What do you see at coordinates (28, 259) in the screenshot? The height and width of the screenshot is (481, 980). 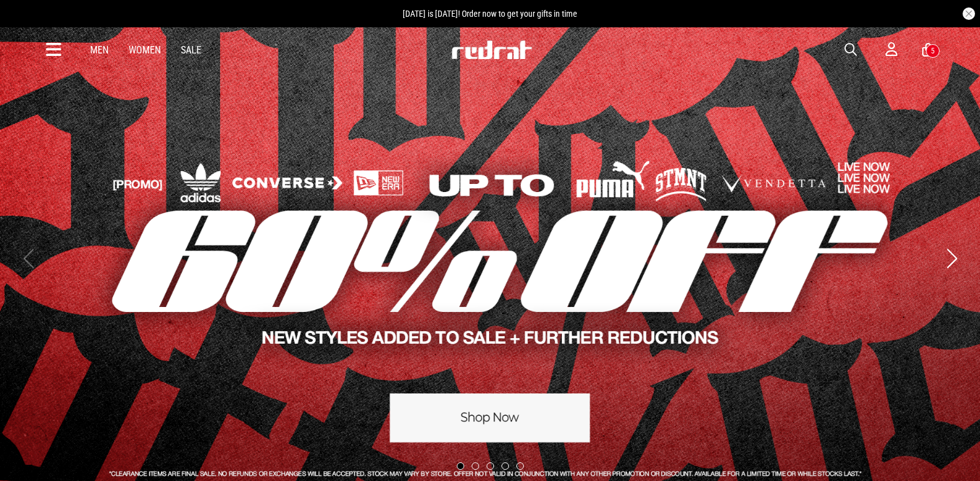 I see `button: Previous slide` at bounding box center [28, 259].